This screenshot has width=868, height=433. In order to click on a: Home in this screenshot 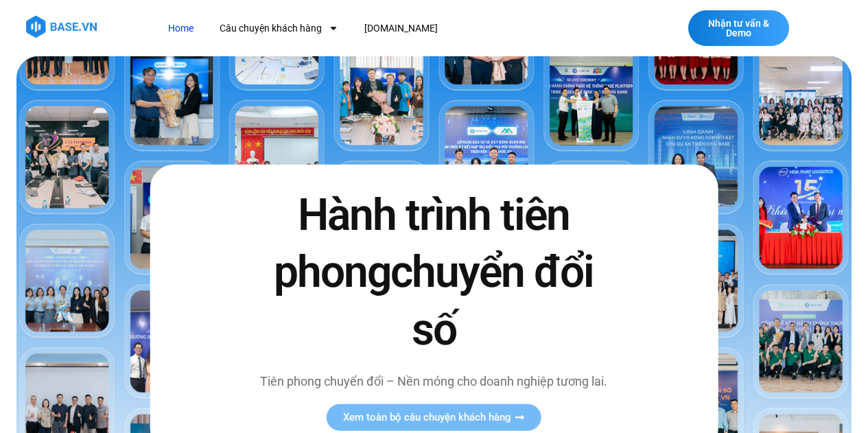, I will do `click(180, 28)`.